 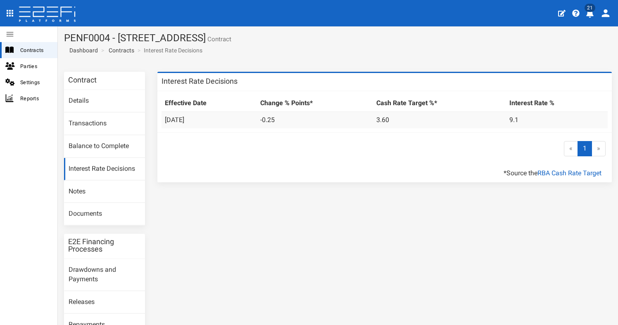 What do you see at coordinates (569, 173) in the screenshot?
I see `a: RBA Cash Rate Target` at bounding box center [569, 173].